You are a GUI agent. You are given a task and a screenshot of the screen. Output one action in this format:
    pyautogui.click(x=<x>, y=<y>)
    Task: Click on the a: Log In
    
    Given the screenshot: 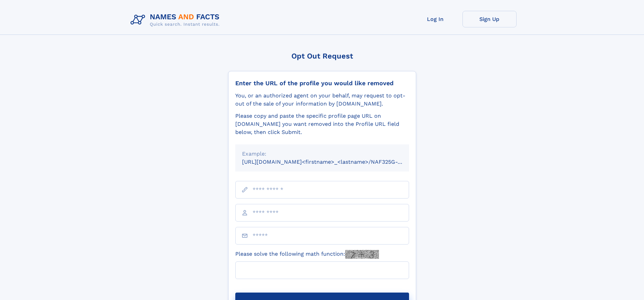 What is the action you would take?
    pyautogui.click(x=436, y=19)
    